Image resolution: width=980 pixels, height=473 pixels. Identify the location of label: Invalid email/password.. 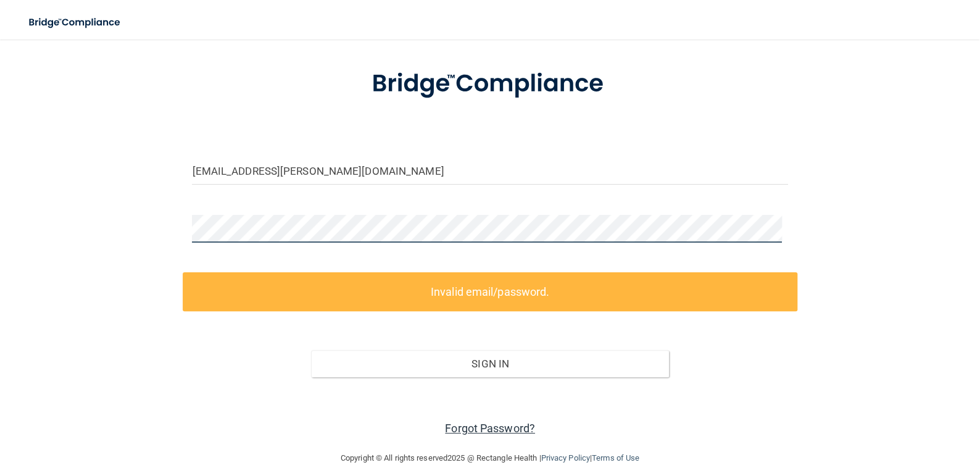
(489, 291).